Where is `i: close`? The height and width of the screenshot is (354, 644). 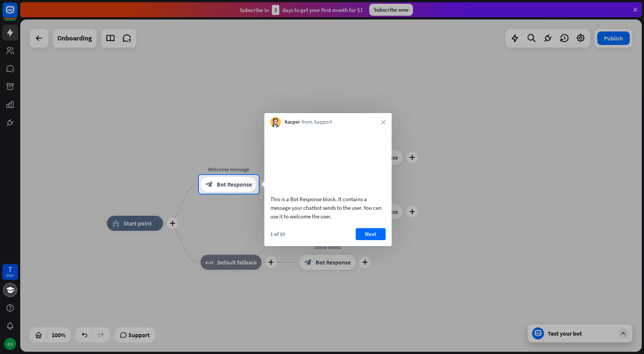
i: close is located at coordinates (384, 122).